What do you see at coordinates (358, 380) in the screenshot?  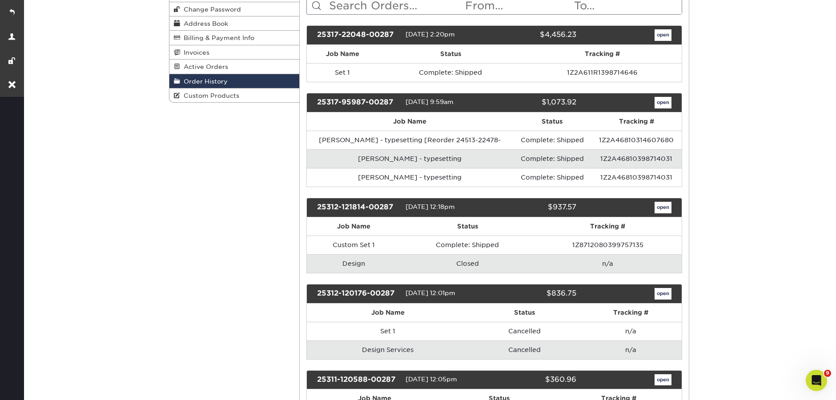 I see `div: 25311-120588-00287` at bounding box center [358, 380].